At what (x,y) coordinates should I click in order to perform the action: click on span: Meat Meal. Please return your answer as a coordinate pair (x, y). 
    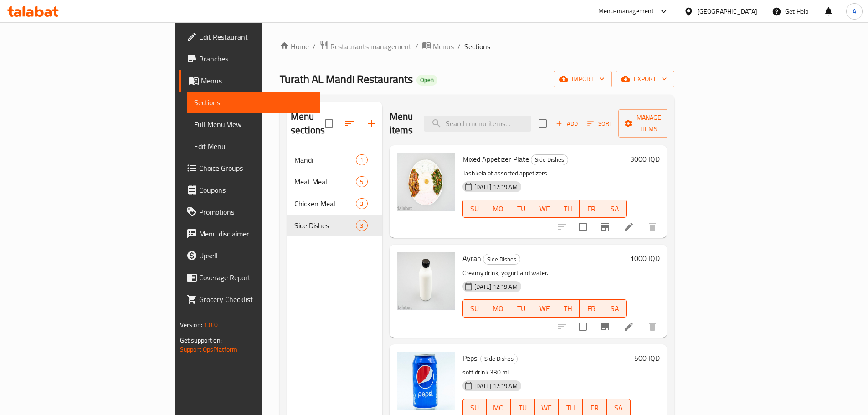
    Looking at the image, I should click on (325, 182).